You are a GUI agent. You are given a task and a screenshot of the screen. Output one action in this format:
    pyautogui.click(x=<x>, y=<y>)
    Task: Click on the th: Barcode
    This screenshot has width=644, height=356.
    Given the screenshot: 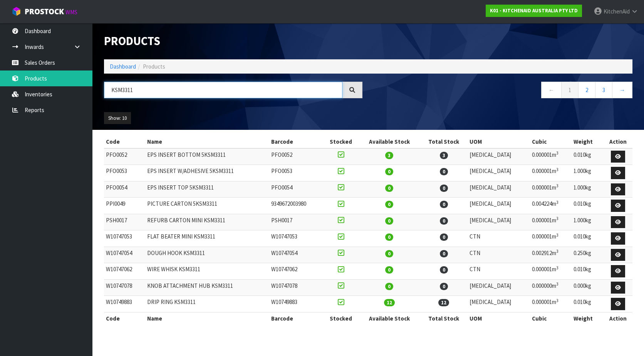 What is the action you would take?
    pyautogui.click(x=296, y=142)
    